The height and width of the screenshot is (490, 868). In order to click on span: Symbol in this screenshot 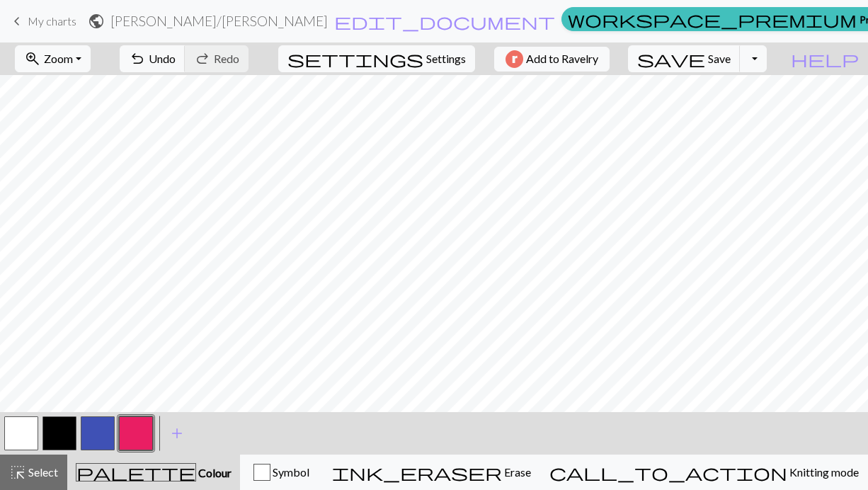, I will do `click(290, 472)`.